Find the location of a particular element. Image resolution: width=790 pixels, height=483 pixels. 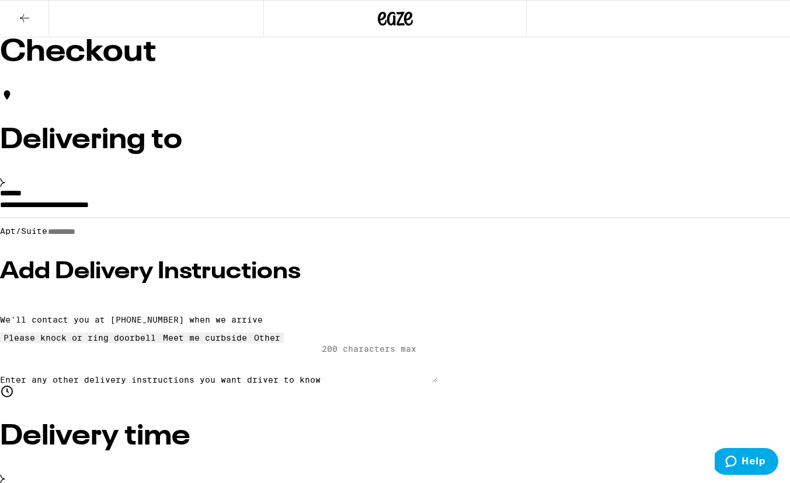

div: Meet me curbside is located at coordinates (205, 338).